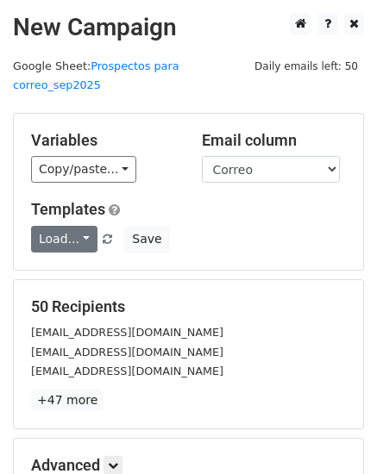  What do you see at coordinates (274, 140) in the screenshot?
I see `h5: Email column` at bounding box center [274, 140].